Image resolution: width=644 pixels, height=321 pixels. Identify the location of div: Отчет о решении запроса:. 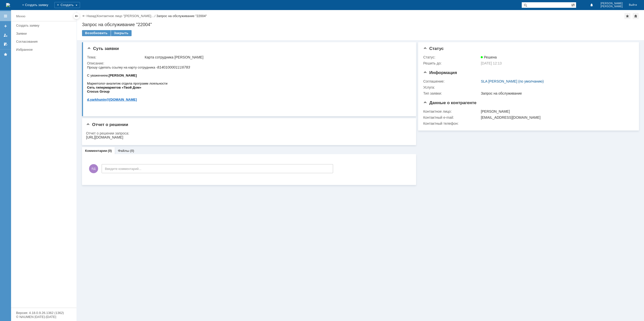
(247, 134).